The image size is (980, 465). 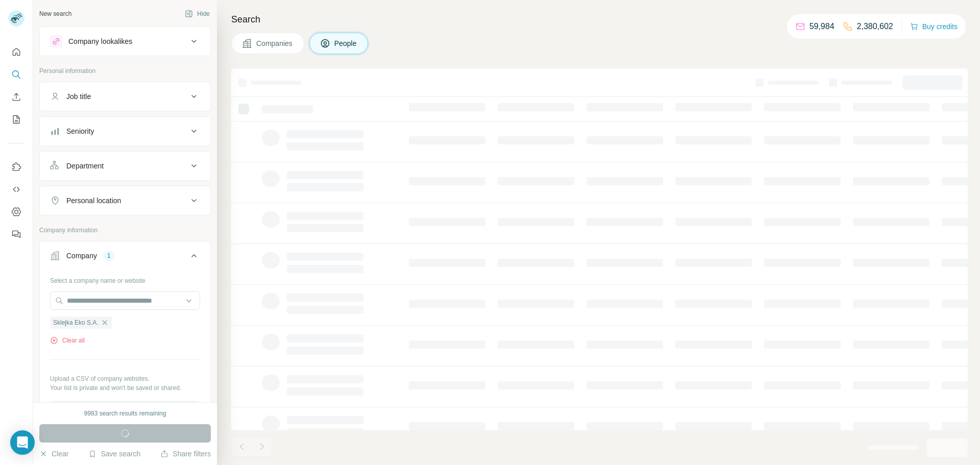 I want to click on button: Search, so click(x=17, y=74).